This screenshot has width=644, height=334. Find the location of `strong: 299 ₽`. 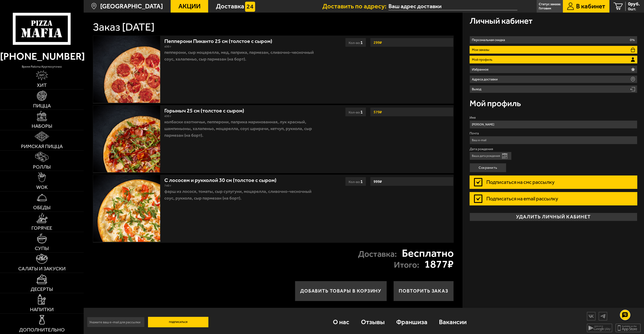

strong: 299 ₽ is located at coordinates (378, 42).